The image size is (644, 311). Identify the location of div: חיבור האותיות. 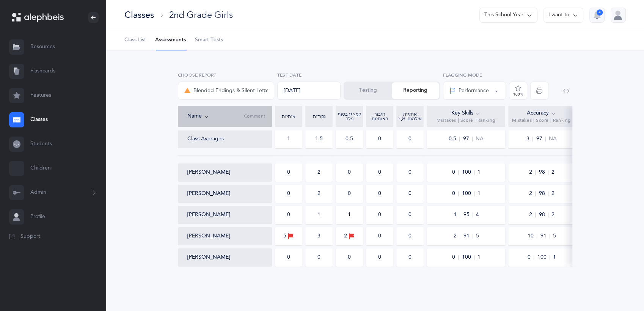
(380, 116).